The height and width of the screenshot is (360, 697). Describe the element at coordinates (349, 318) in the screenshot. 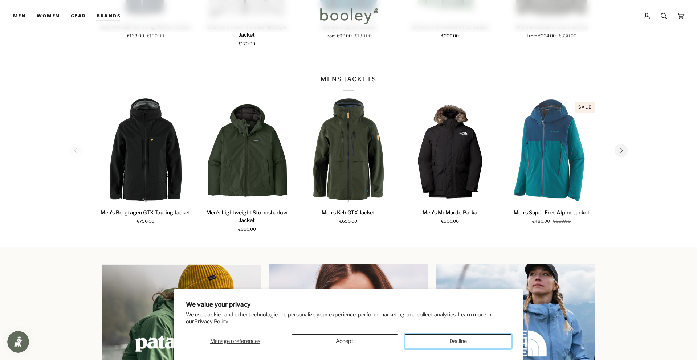

I see `p: We use cookies and other technologies to personalize your experience, perform marketing, and coll...` at that location.